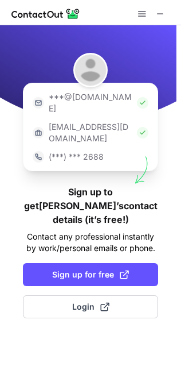 The width and height of the screenshot is (181, 366). I want to click on p: Contact any professional instantly by work/personal emails or phone., so click(91, 242).